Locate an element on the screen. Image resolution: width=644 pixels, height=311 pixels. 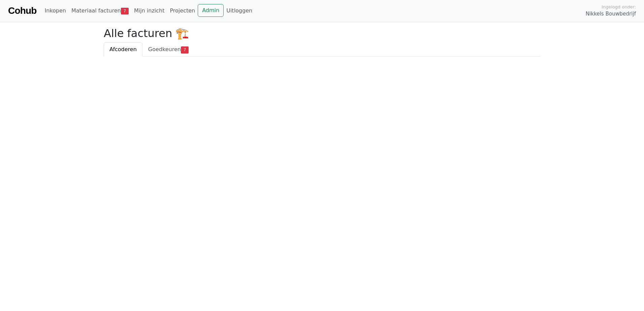
a: Inkopen is located at coordinates (55, 11).